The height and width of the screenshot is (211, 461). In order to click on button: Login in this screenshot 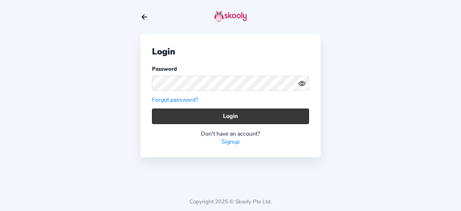, I will do `click(230, 116)`.